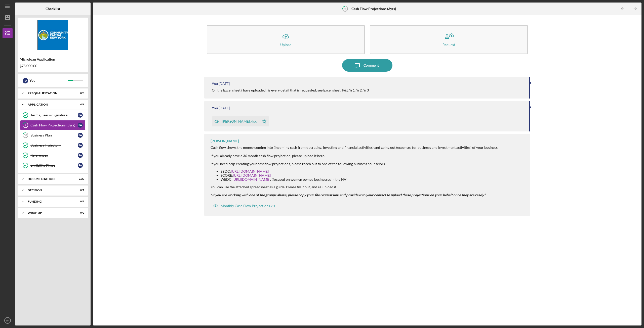  What do you see at coordinates (8, 320) in the screenshot?
I see `text: PA` at bounding box center [8, 320].